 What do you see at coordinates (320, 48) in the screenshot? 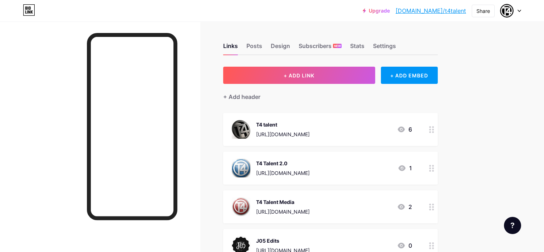
I see `div: Subscribers` at bounding box center [320, 48].